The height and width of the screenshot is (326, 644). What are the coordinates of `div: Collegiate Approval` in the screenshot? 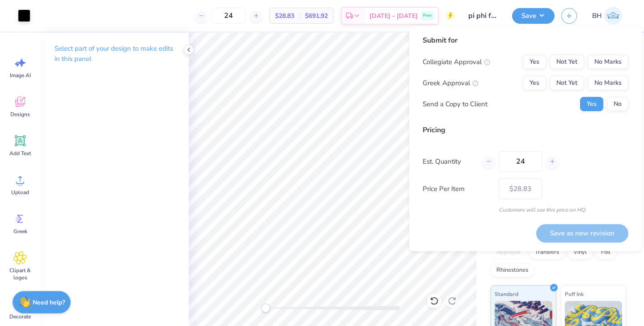 It's located at (456, 62).